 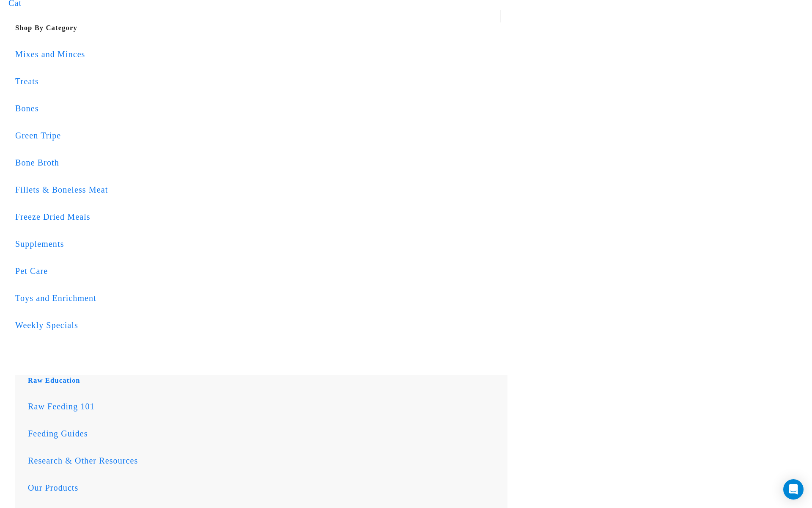 What do you see at coordinates (258, 109) in the screenshot?
I see `a: Bones` at bounding box center [258, 109].